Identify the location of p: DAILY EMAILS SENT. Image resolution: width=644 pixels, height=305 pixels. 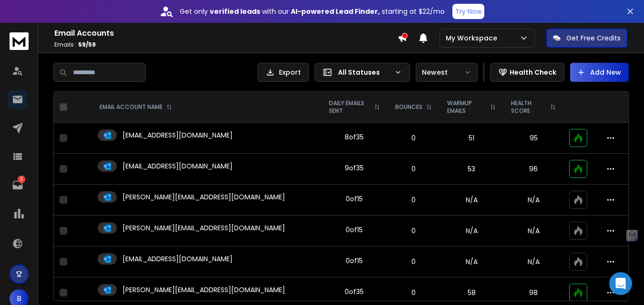
(349, 107).